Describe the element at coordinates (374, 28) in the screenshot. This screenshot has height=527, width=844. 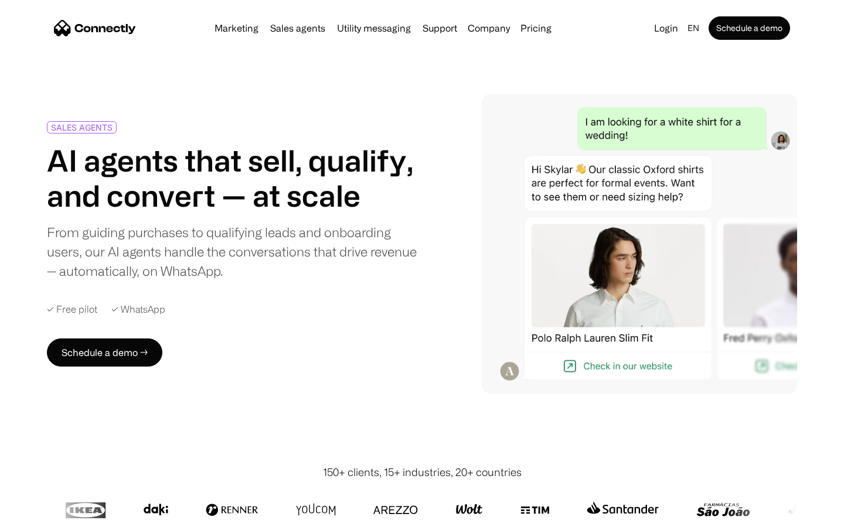
I see `a: Utility messaging` at that location.